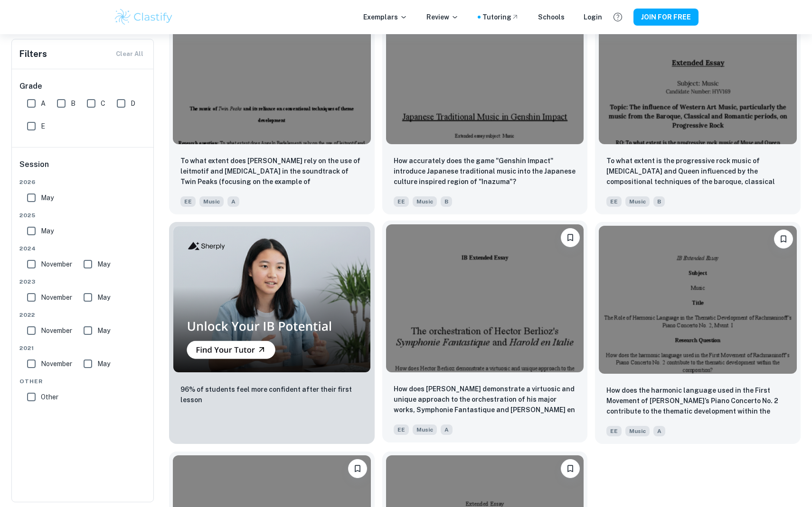 This screenshot has height=507, width=812. Describe the element at coordinates (485, 333) in the screenshot. I see `a: Please log in to bookmark exemplarsHow does Hector Berlioz demonstrate a virtuosic and unique app...` at that location.